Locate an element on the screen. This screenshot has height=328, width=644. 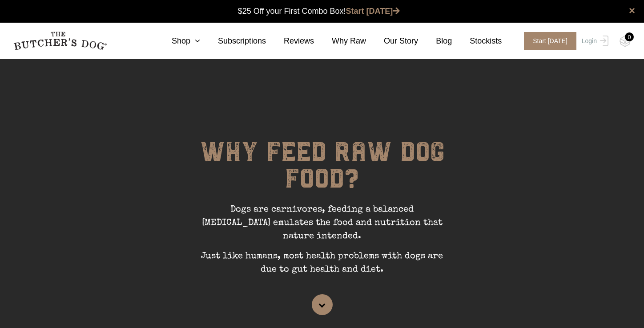
a: Subscriptions is located at coordinates (233, 41).